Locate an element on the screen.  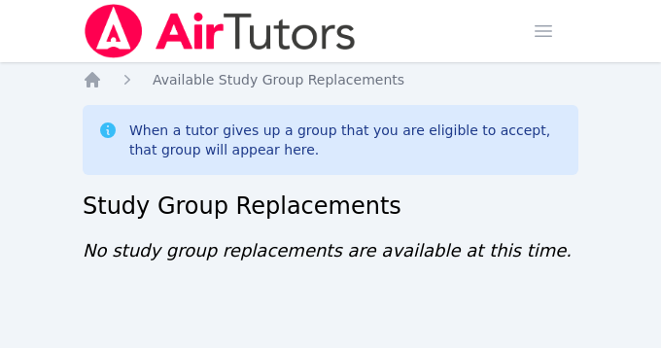
span: No study group replacements are available at this time. is located at coordinates (326, 250).